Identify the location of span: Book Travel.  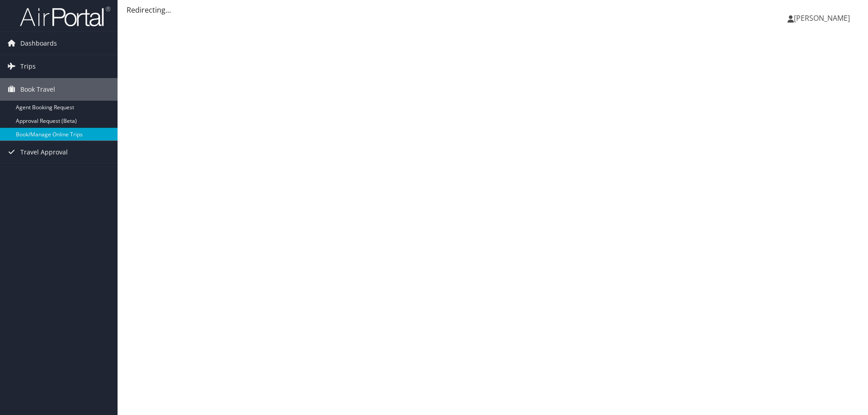
(37, 89).